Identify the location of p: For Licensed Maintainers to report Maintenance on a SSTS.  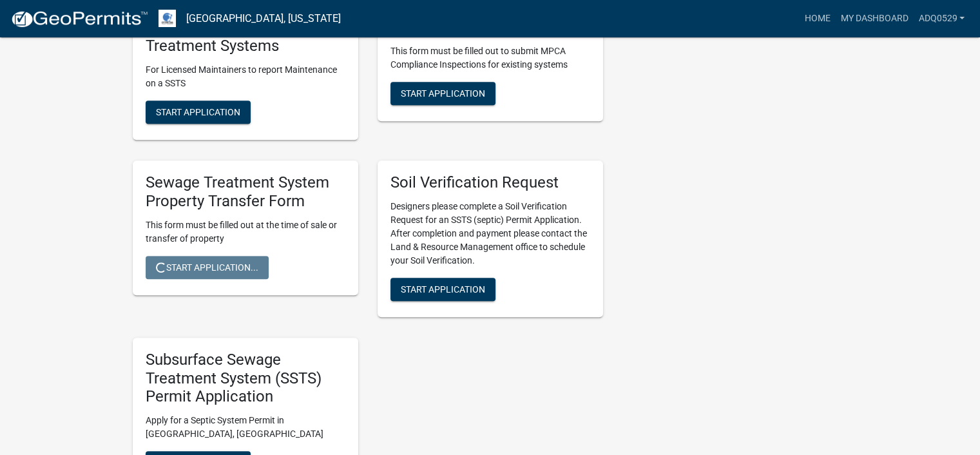
(245, 76).